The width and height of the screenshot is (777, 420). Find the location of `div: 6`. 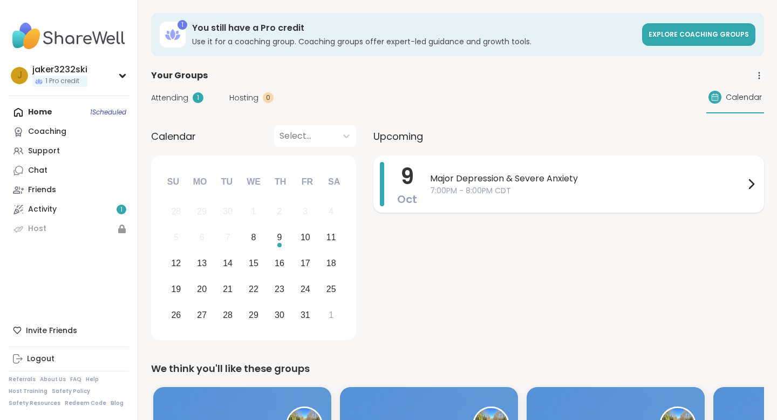

div: 6 is located at coordinates (202, 237).